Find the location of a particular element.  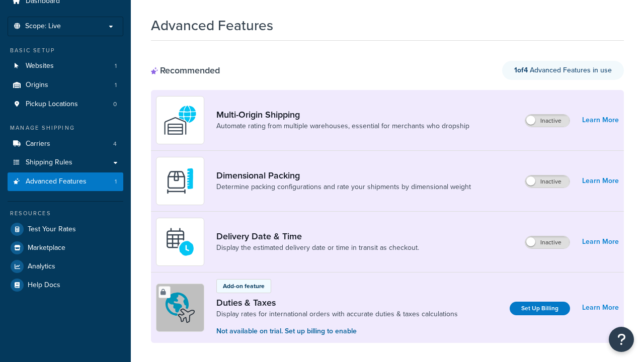

a: Delivery Date & Time is located at coordinates (317, 237).